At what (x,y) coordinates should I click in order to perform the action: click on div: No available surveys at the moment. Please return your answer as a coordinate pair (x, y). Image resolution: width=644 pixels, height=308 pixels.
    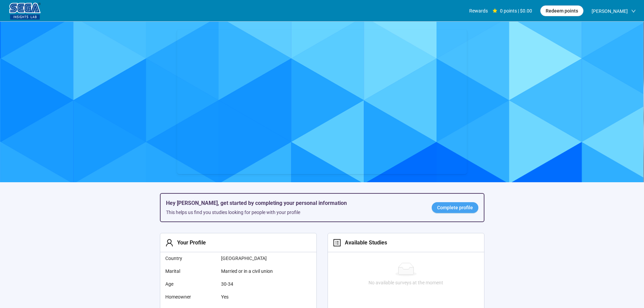
    Looking at the image, I should click on (406, 282).